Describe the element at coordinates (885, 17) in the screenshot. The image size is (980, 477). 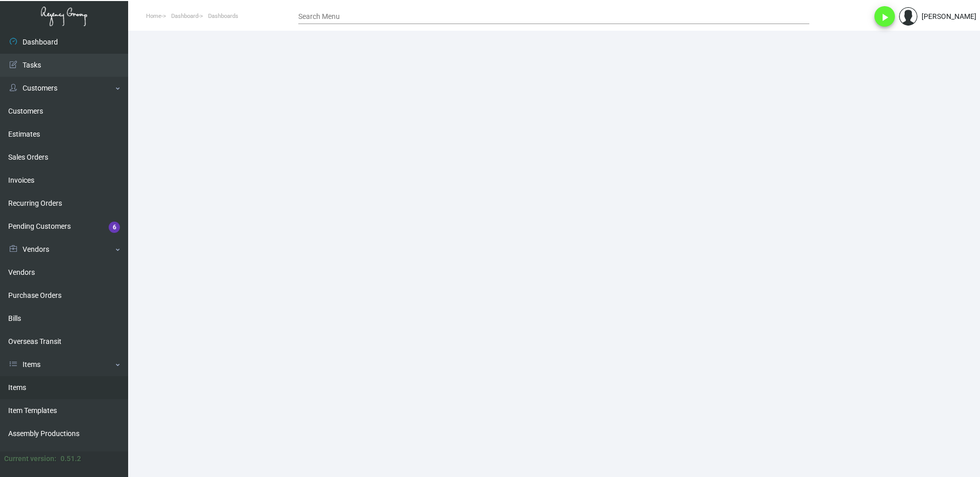
I see `i: play_arrow` at that location.